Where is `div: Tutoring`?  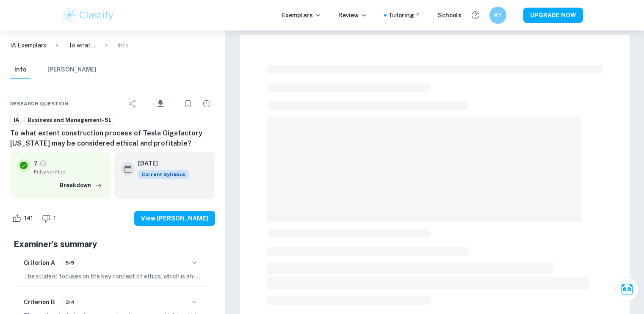 div: Tutoring is located at coordinates (404, 15).